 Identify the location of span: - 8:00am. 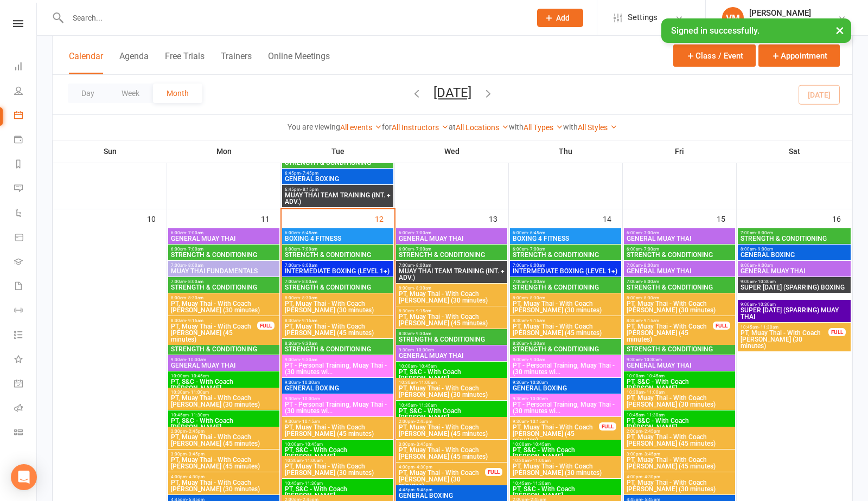
(537, 265).